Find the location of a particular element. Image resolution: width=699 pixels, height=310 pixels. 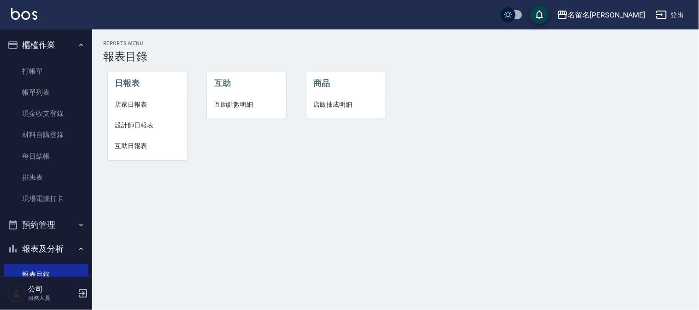

span: 店家日報表 is located at coordinates (147, 105).